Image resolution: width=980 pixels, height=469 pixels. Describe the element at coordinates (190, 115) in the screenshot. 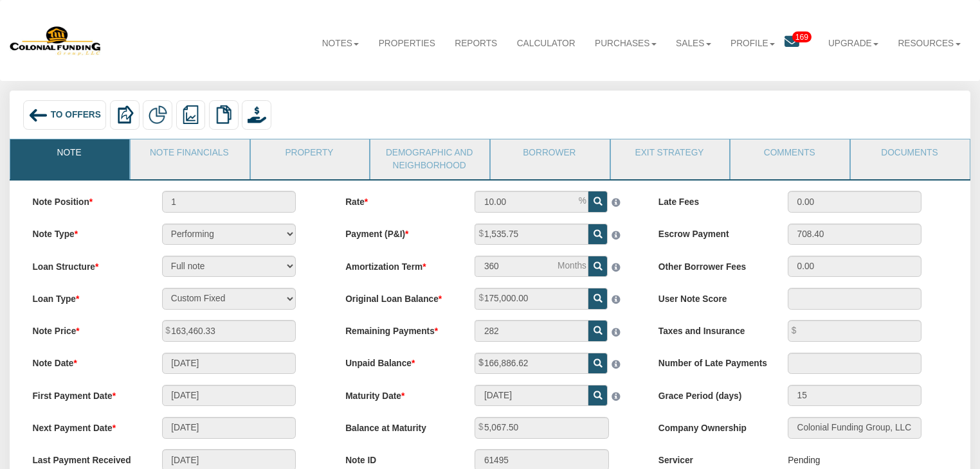

I see `img: reports.png` at that location.